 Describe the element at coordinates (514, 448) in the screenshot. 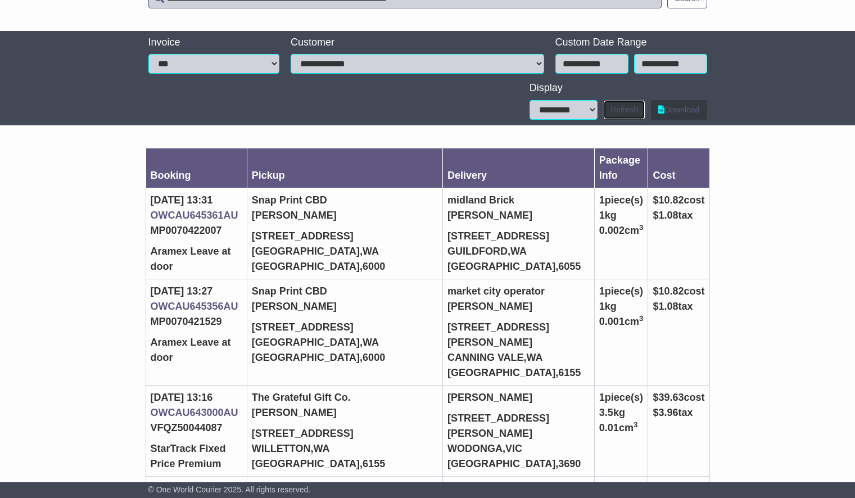

I see `span: VIC` at that location.